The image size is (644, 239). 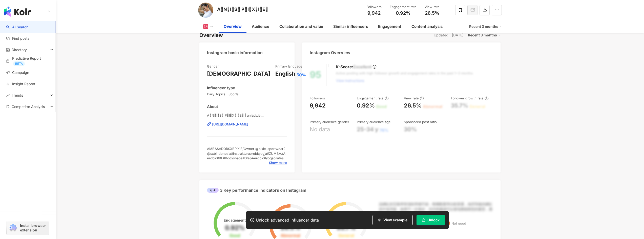 I want to click on span: View example, so click(x=395, y=220).